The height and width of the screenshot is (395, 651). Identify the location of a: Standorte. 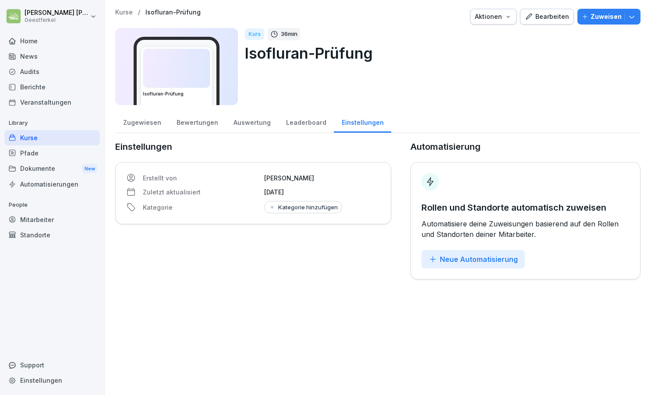
(52, 235).